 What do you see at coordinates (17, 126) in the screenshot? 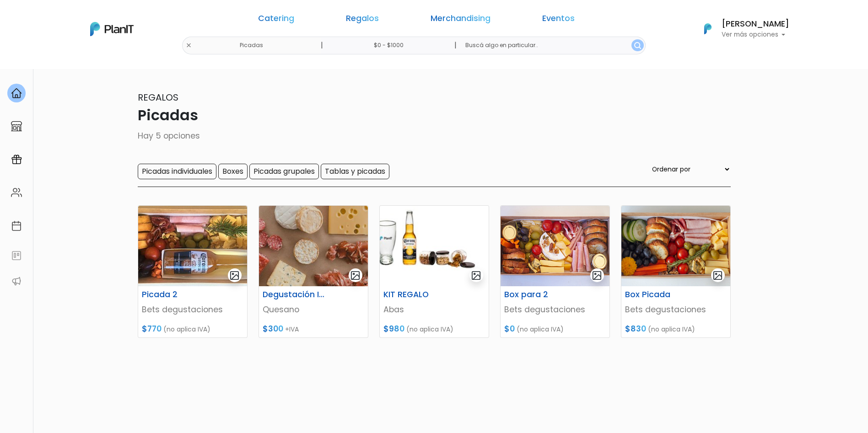
I see `img: marketplace-4ceaa7011d94191e9ded77b95e3339b90024bf715f7c57f8cf31f2d8c509eaba.svg` at bounding box center [17, 126].